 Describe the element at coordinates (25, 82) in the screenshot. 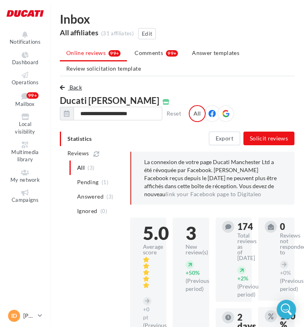

I see `span: Operations` at that location.